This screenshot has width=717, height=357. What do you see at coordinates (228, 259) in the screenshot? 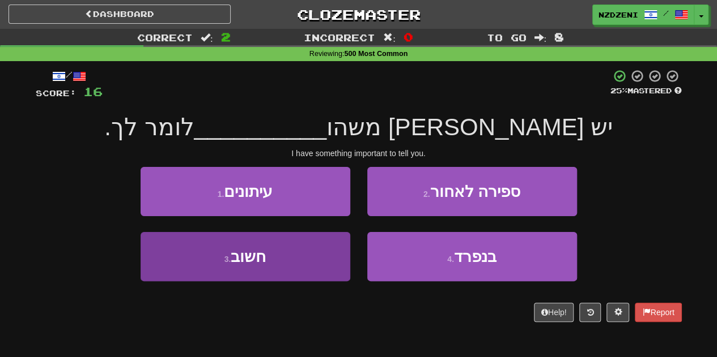
I see `small: 3 .` at bounding box center [228, 259].